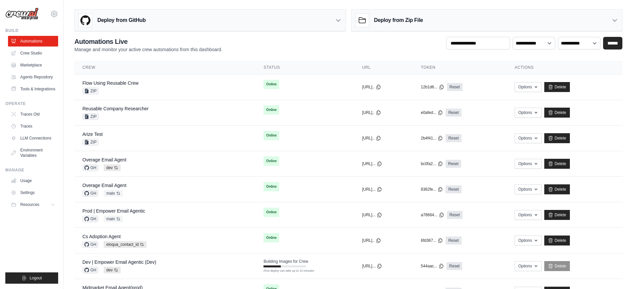 The width and height of the screenshot is (633, 289). I want to click on a: Cs Adoption Agent, so click(101, 237).